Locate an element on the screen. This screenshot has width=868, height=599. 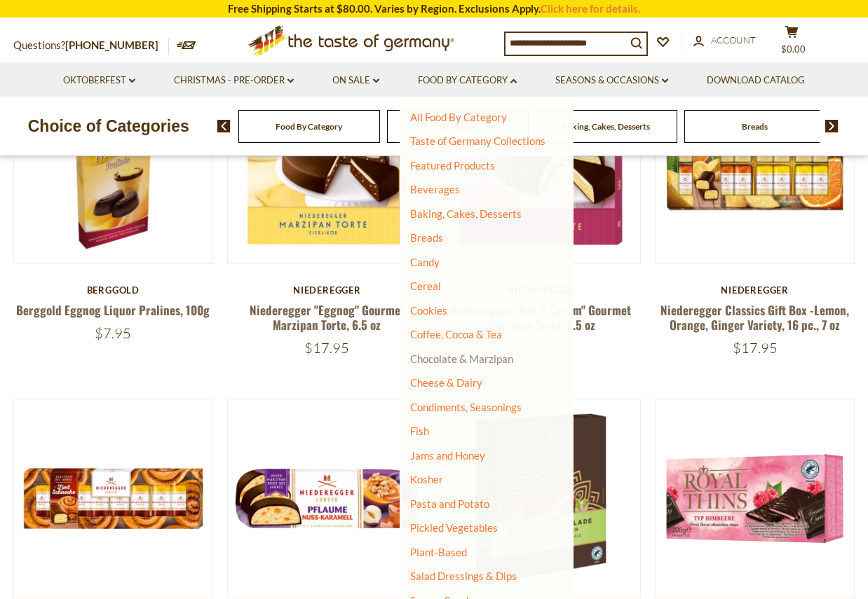
span: $0.00 is located at coordinates (793, 49).